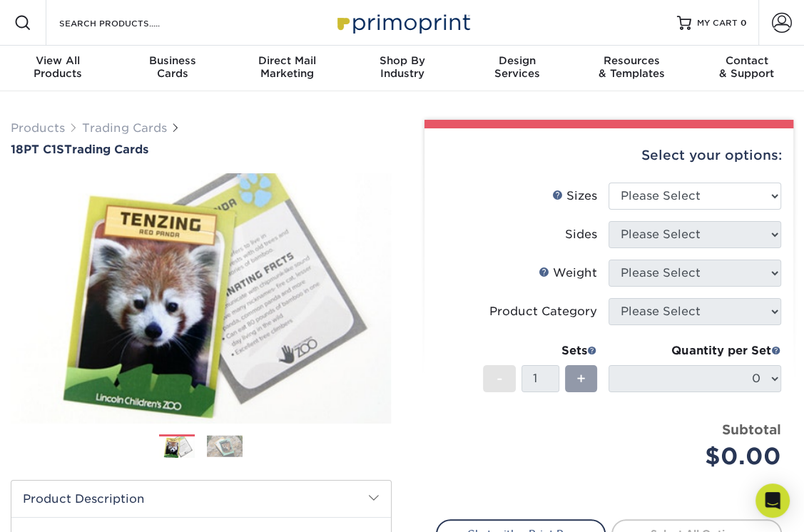  I want to click on div: Industry, so click(402, 67).